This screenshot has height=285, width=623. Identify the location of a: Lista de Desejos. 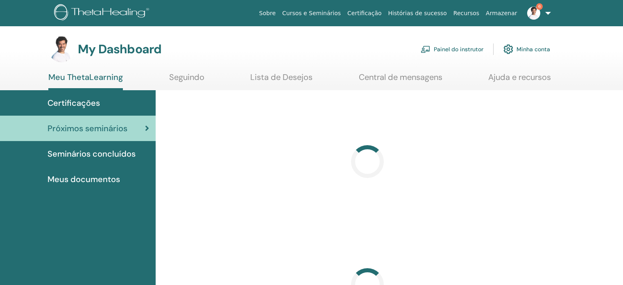
(281, 80).